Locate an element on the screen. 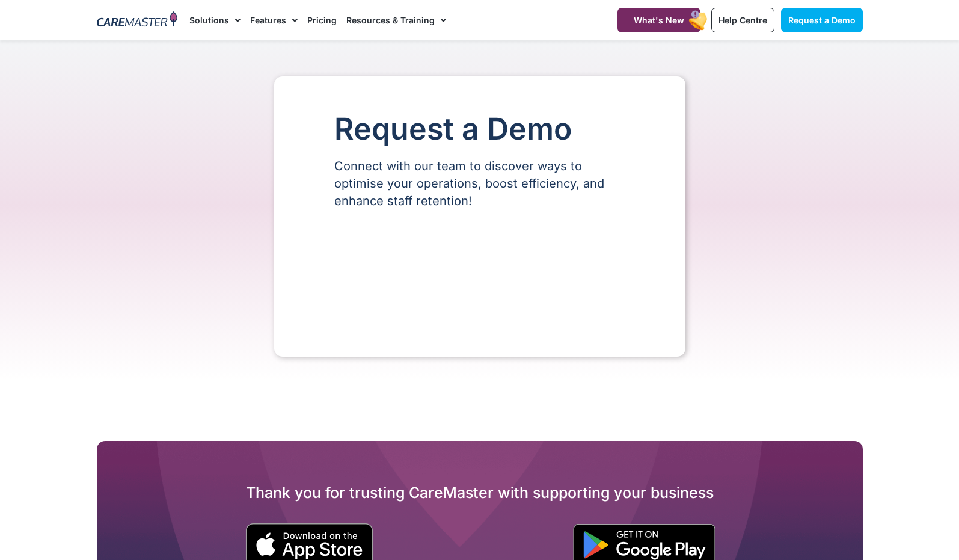  p: Connect with our team to discover ways to optimise your operations, boost efficiency, and enhance... is located at coordinates (480, 183).